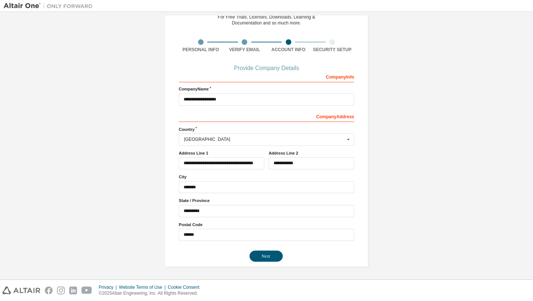  I want to click on label: State / Province, so click(267, 200).